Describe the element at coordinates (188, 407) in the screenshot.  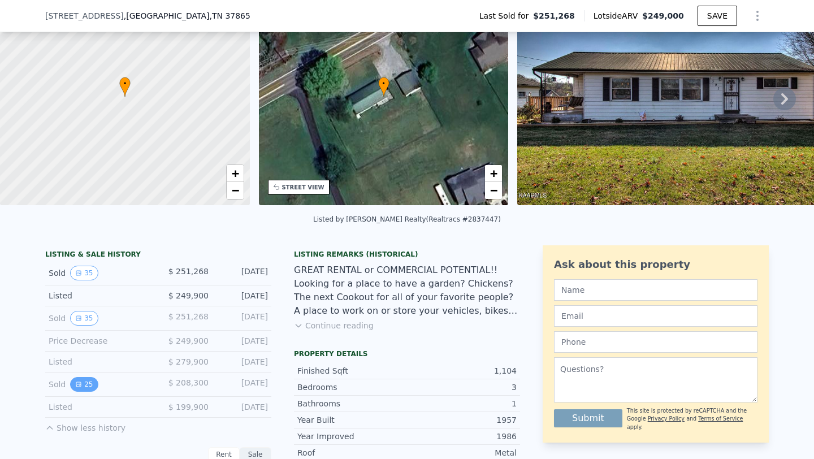
I see `span: $ 199,900` at that location.